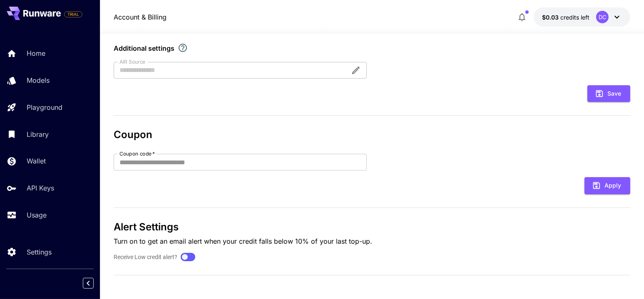 The image size is (644, 299). I want to click on label: AIR Source, so click(133, 62).